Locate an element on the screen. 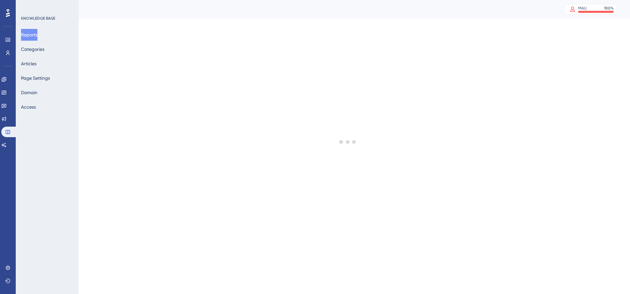  button: Categories is located at coordinates (32, 49).